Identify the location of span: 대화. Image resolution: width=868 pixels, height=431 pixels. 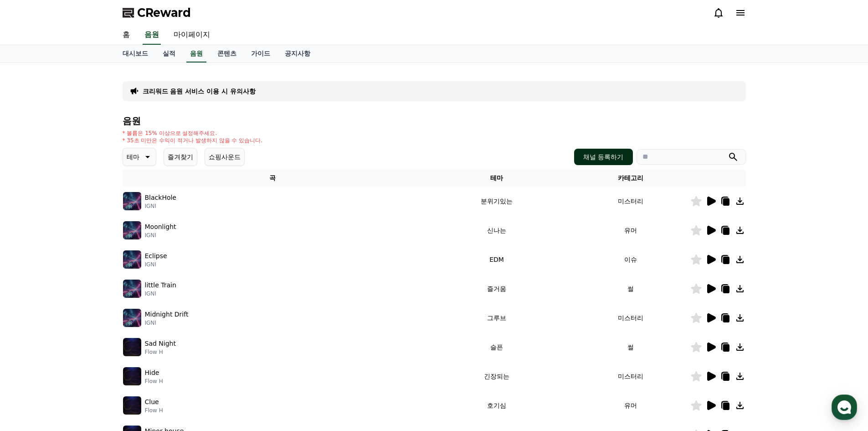
(89, 307).